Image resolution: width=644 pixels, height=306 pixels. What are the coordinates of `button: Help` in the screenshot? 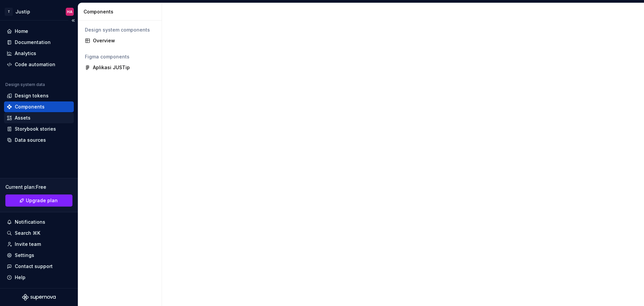 It's located at (39, 277).